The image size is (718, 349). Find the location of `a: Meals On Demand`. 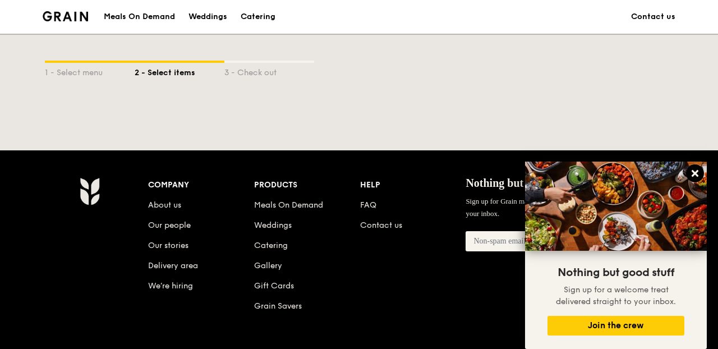

a: Meals On Demand is located at coordinates (288, 205).